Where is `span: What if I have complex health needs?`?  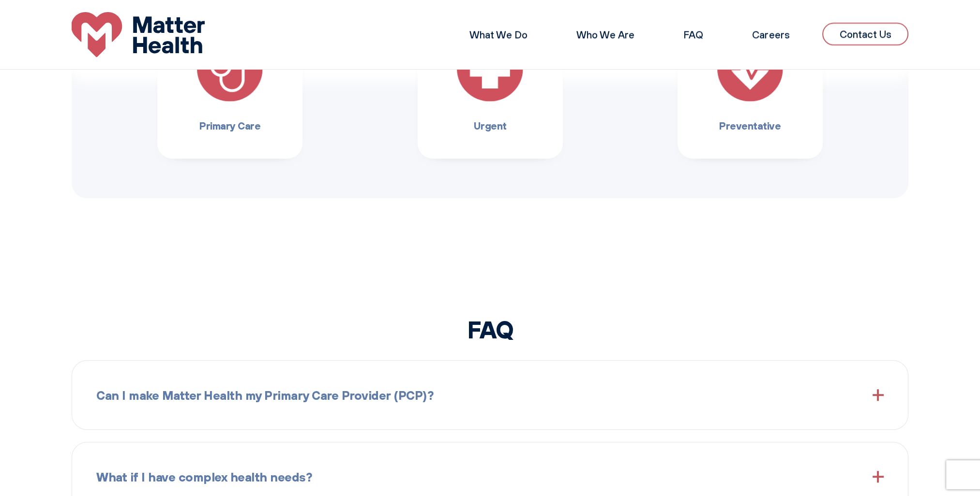 span: What if I have complex health needs? is located at coordinates (204, 477).